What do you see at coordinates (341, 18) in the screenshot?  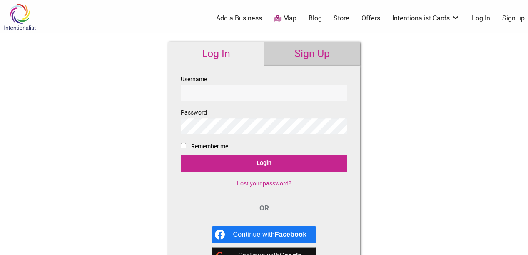 I see `a: Store` at bounding box center [341, 18].